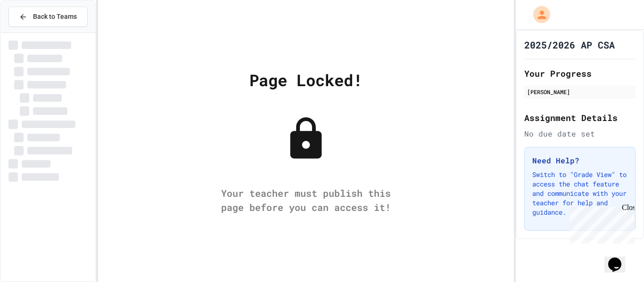 The width and height of the screenshot is (644, 282). What do you see at coordinates (55, 17) in the screenshot?
I see `span: Back to Teams` at bounding box center [55, 17].